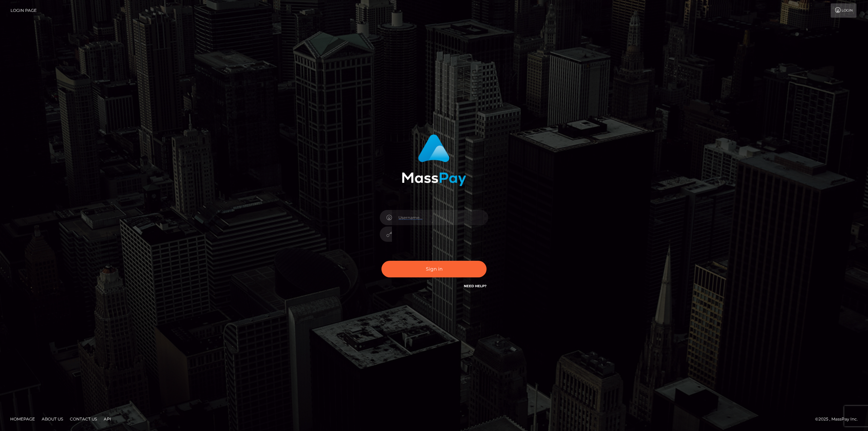 The width and height of the screenshot is (868, 431). I want to click on a: Homepage, so click(22, 418).